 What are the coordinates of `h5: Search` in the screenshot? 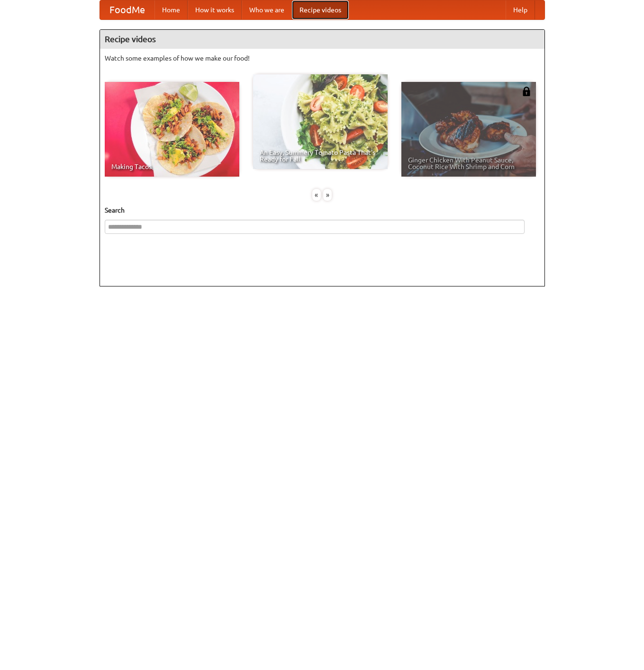 It's located at (322, 210).